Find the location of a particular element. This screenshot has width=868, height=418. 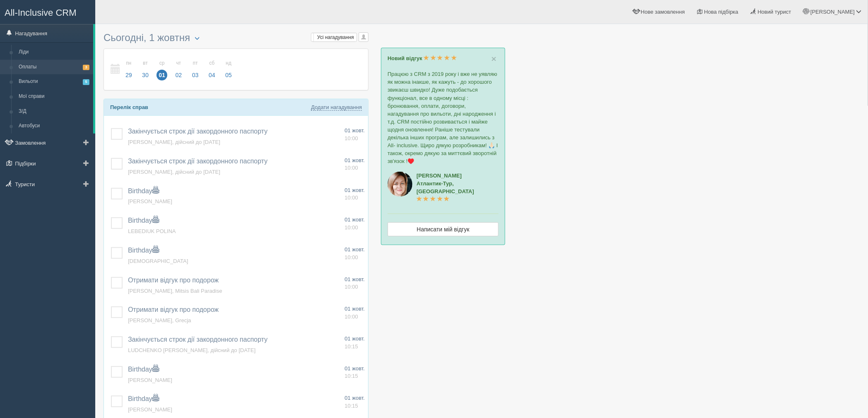

a: Вильоти5 is located at coordinates (54, 82).